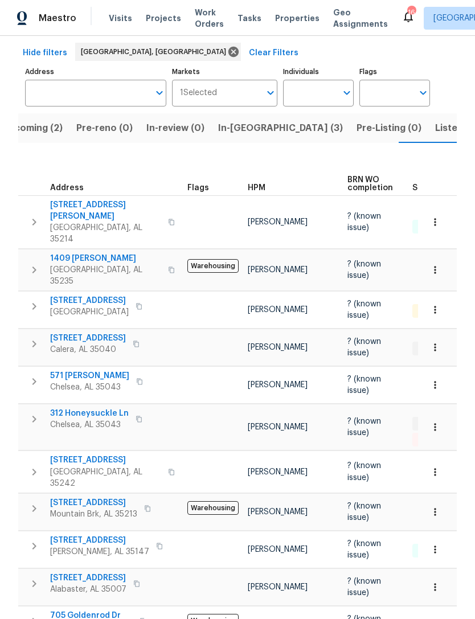 This screenshot has height=619, width=475. What do you see at coordinates (67, 188) in the screenshot?
I see `span: Address` at bounding box center [67, 188].